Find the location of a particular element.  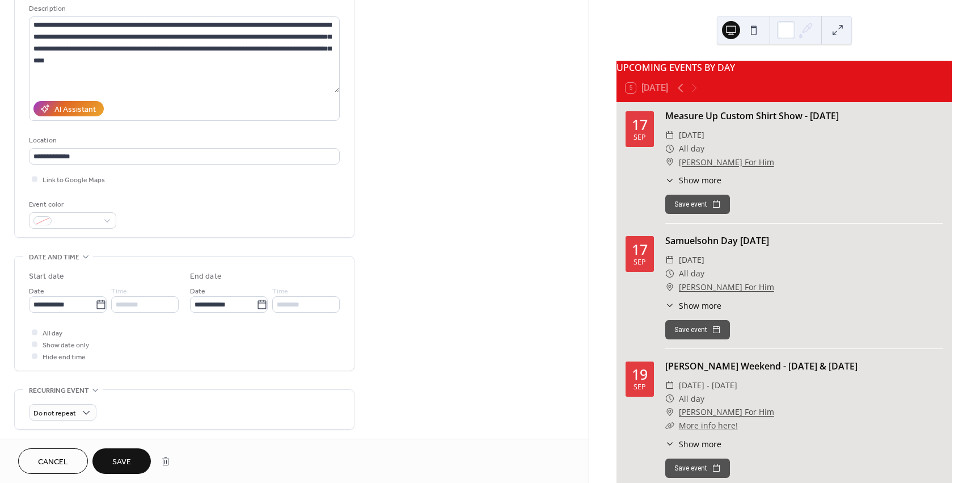

button: Save is located at coordinates (121, 461).